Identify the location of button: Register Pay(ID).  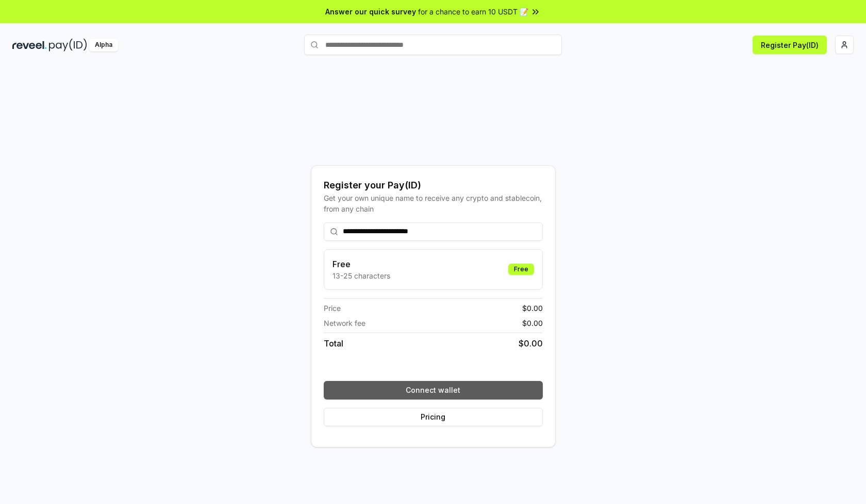
(790, 45).